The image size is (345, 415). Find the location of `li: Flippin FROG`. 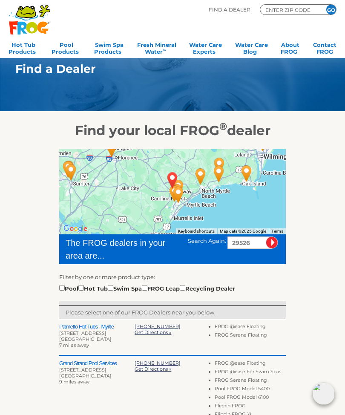

li: Flippin FROG is located at coordinates (250, 406).